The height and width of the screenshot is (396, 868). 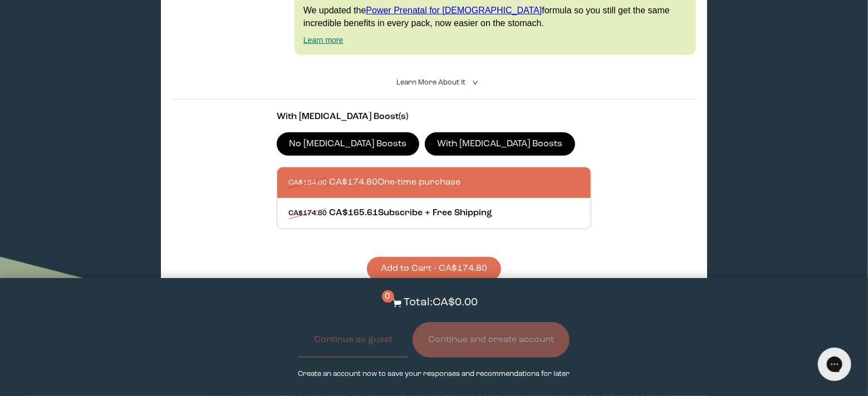 What do you see at coordinates (388, 297) in the screenshot?
I see `span: 0` at bounding box center [388, 297].